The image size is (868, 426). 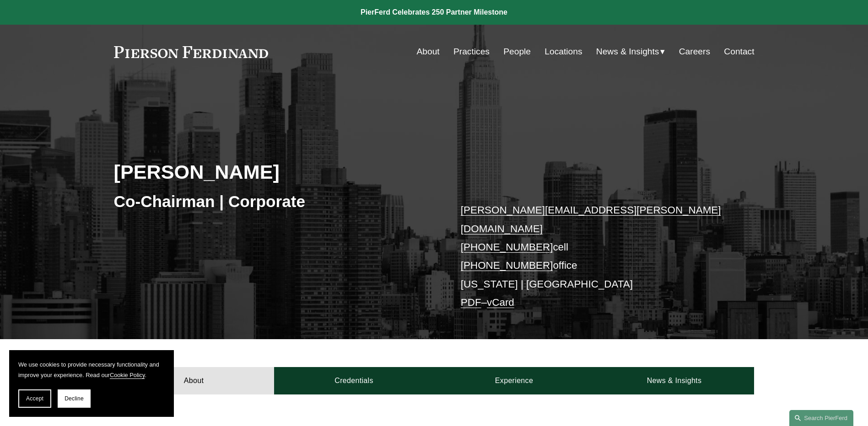 What do you see at coordinates (354, 381) in the screenshot?
I see `a: Credentials` at bounding box center [354, 381].